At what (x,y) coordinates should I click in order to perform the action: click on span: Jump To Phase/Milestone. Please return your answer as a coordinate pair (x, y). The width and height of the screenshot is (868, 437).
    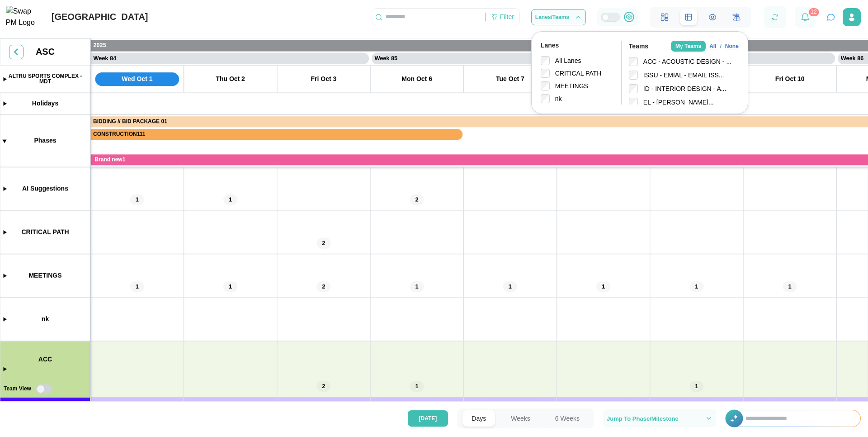
    Looking at the image, I should click on (643, 419).